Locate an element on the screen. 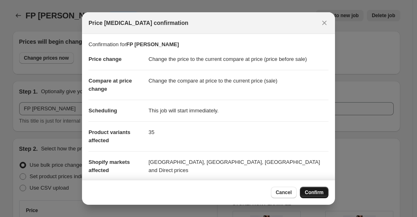 The width and height of the screenshot is (417, 217). p: Confirmation for is located at coordinates (209, 44).